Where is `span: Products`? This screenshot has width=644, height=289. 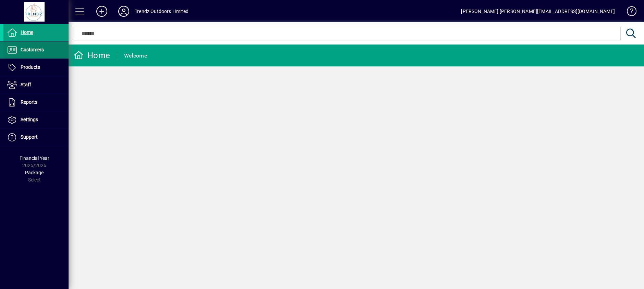 span: Products is located at coordinates (30, 67).